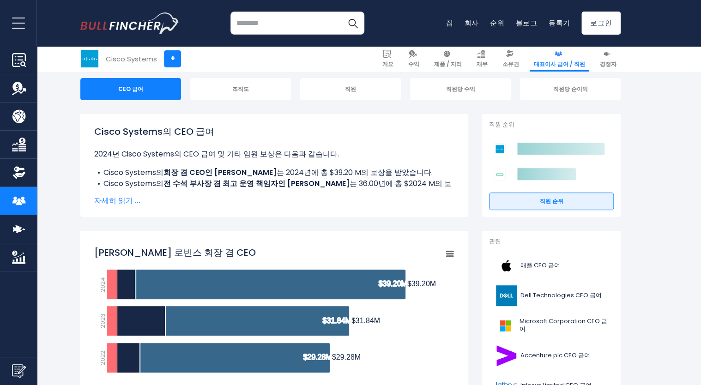 Image resolution: width=701 pixels, height=385 pixels. Describe the element at coordinates (448, 64) in the screenshot. I see `span: 제품 / 지리` at that location.